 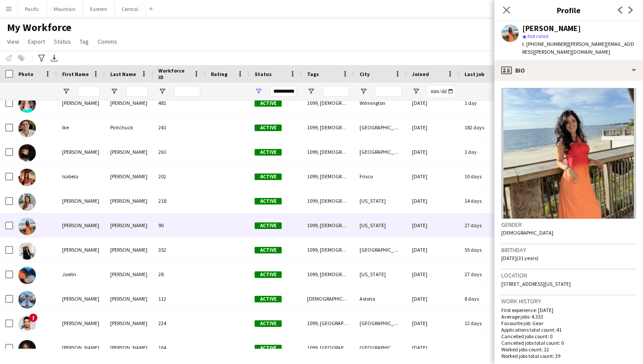 I want to click on span: City, so click(x=364, y=74).